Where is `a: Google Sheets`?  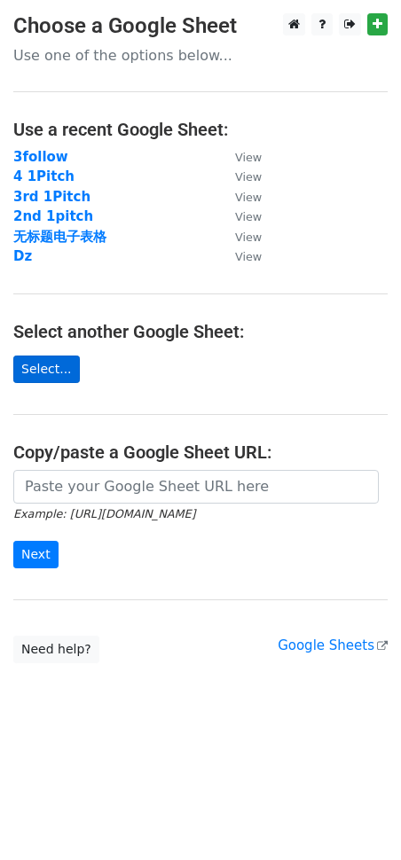 a: Google Sheets is located at coordinates (333, 646).